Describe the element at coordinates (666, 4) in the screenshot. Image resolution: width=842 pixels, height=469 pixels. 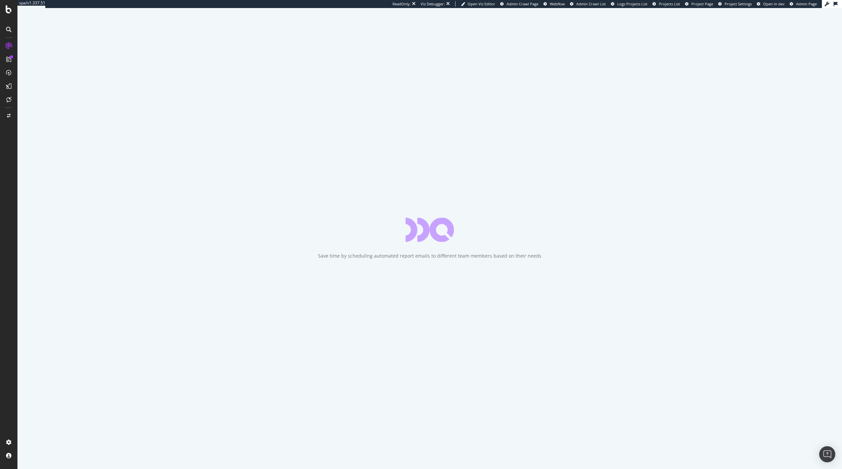
I see `a: Projects List` at that location.